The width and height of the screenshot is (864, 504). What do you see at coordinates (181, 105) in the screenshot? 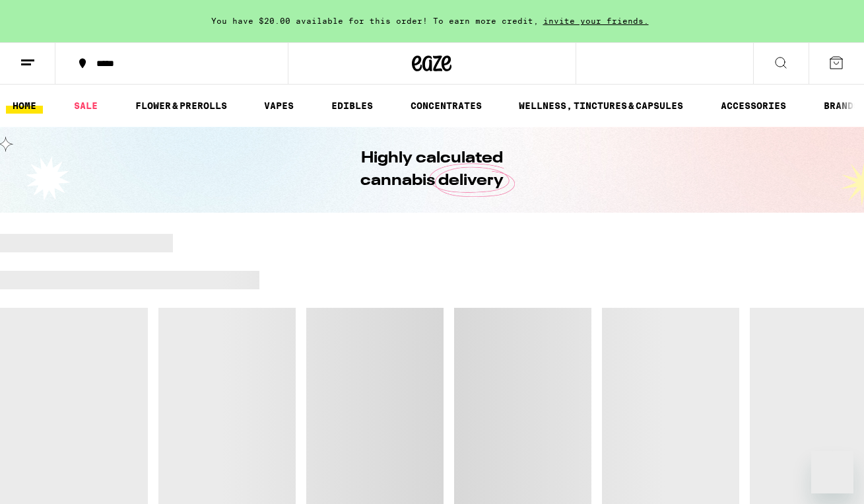
I see `a: FLOWER & PREROLLS` at bounding box center [181, 105].